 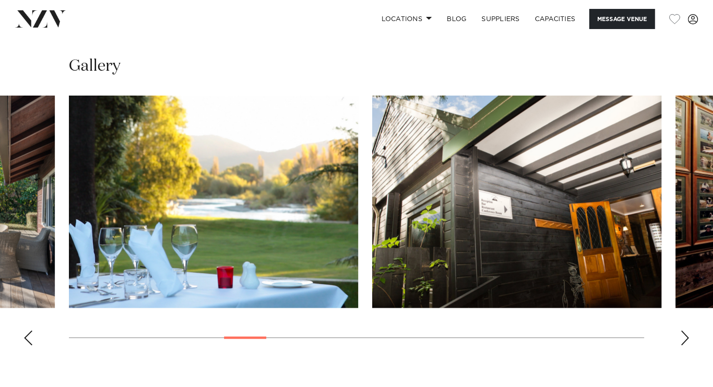 I want to click on img: nzv-logo.png, so click(x=40, y=19).